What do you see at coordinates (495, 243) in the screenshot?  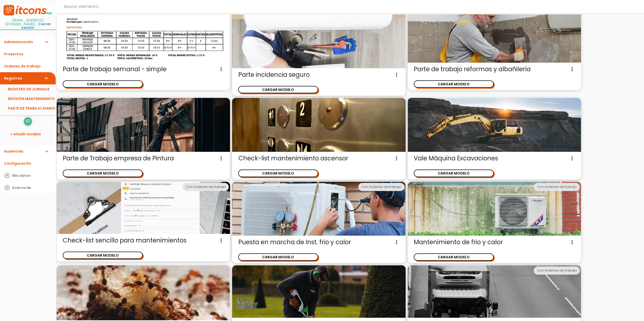 I see `span: Mantenimiento de frio y calor` at bounding box center [495, 243].